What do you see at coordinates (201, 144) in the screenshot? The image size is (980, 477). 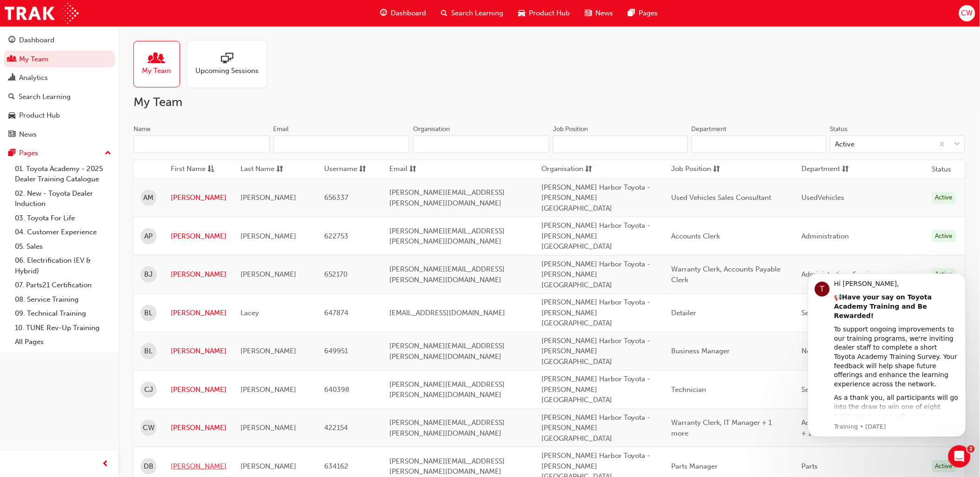 I see `input: Name` at bounding box center [201, 144].